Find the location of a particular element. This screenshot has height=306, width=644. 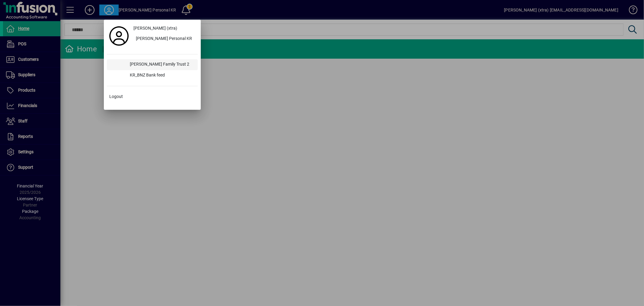

button: Logout is located at coordinates (152, 96).